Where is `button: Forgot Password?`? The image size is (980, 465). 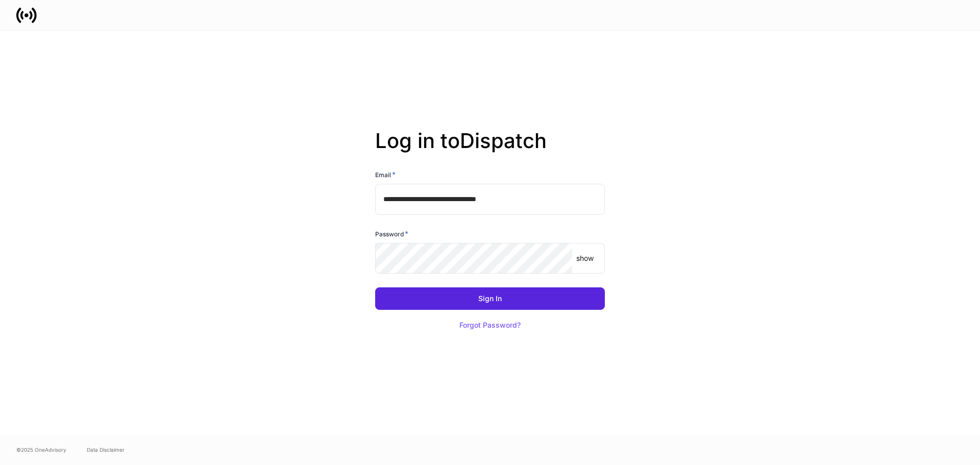 button: Forgot Password? is located at coordinates (490, 325).